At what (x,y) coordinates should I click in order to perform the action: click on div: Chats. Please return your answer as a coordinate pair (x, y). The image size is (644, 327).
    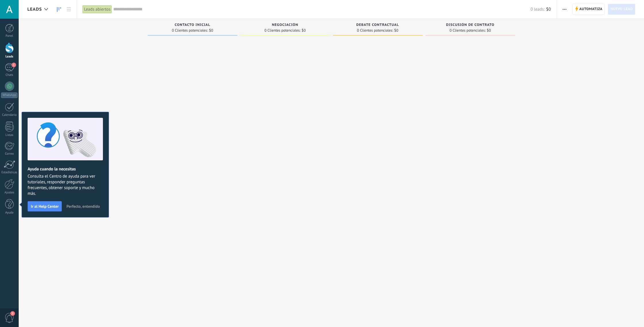
    Looking at the image, I should click on (9, 75).